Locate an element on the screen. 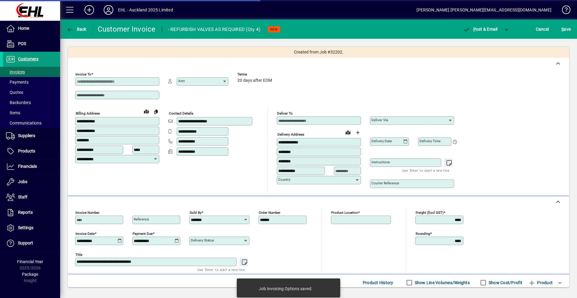  span: ave is located at coordinates (566, 29).